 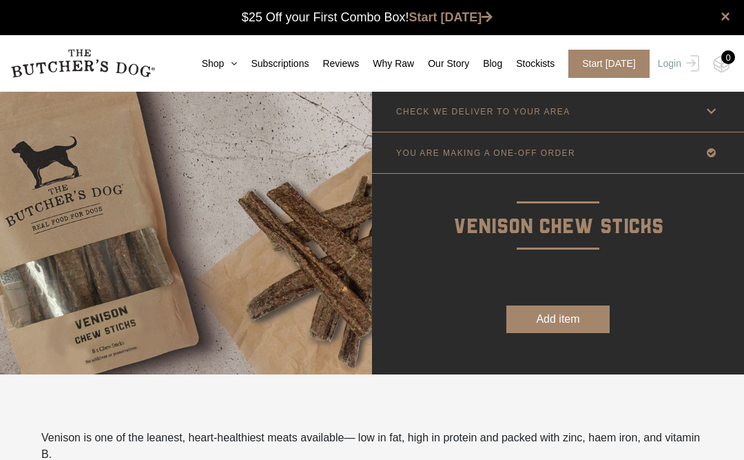 What do you see at coordinates (387, 63) in the screenshot?
I see `a: Why Raw` at bounding box center [387, 63].